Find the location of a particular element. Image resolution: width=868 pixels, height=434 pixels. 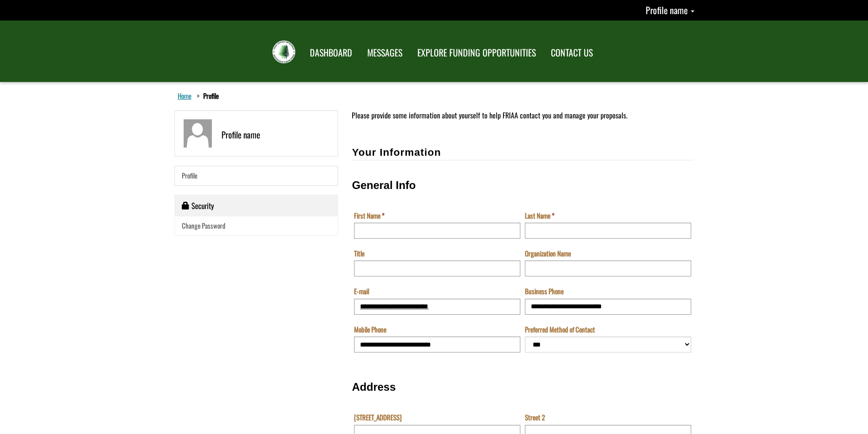

a: CONTACT US is located at coordinates (572, 53).